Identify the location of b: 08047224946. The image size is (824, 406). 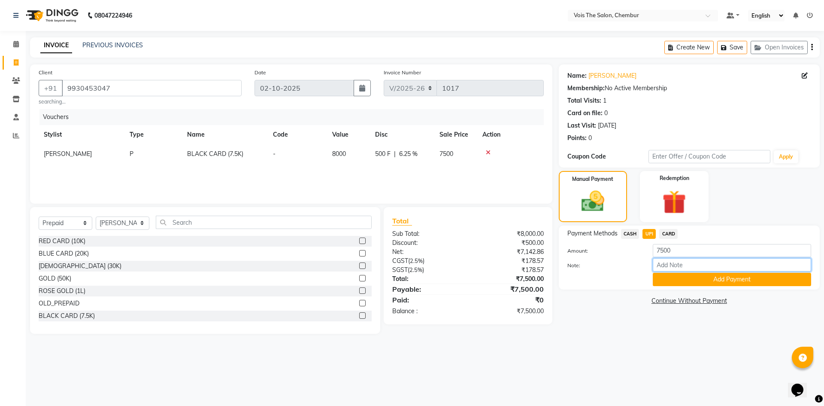
(113, 15).